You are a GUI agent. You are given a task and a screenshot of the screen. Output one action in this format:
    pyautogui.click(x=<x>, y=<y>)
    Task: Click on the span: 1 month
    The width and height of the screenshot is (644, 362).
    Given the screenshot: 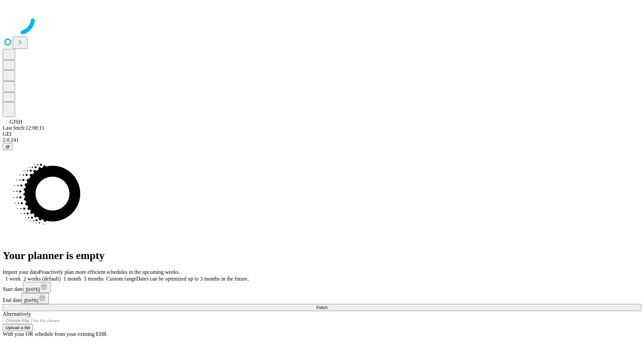 What is the action you would take?
    pyautogui.click(x=72, y=279)
    